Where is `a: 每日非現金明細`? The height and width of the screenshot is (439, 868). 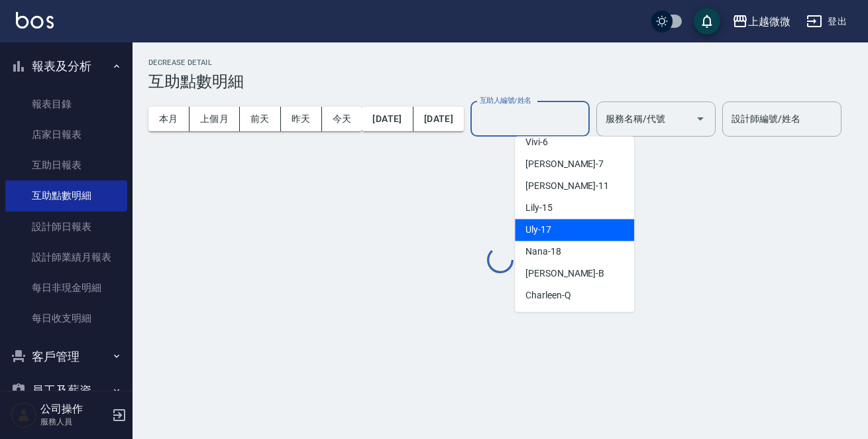 a: 每日非現金明細 is located at coordinates (66, 288).